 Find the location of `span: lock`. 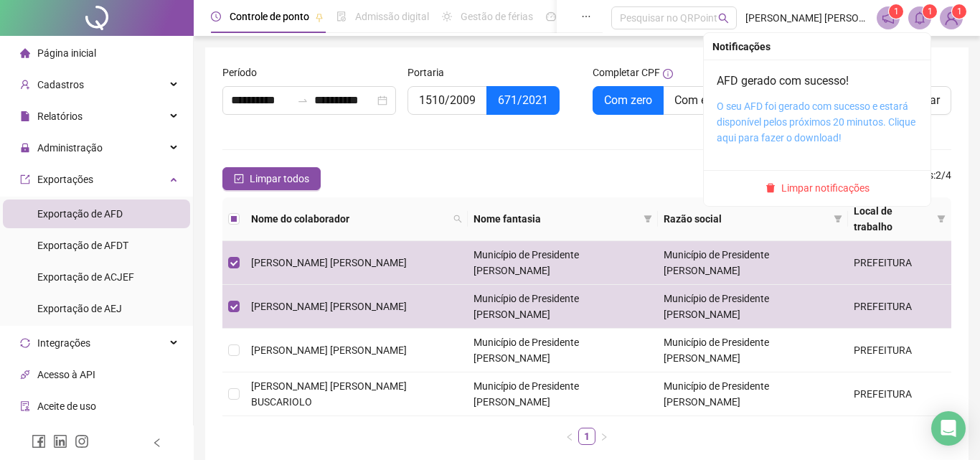

span: lock is located at coordinates (25, 148).